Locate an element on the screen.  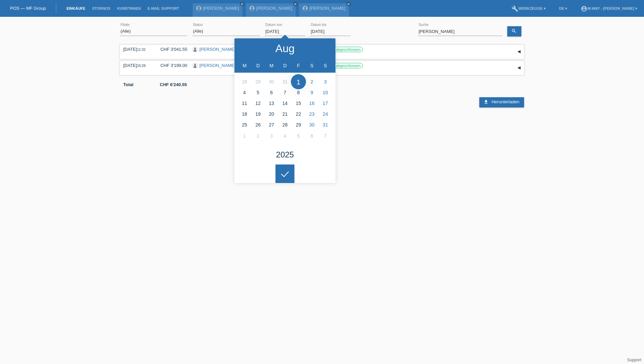
a: POS — MF Group is located at coordinates (28, 8).